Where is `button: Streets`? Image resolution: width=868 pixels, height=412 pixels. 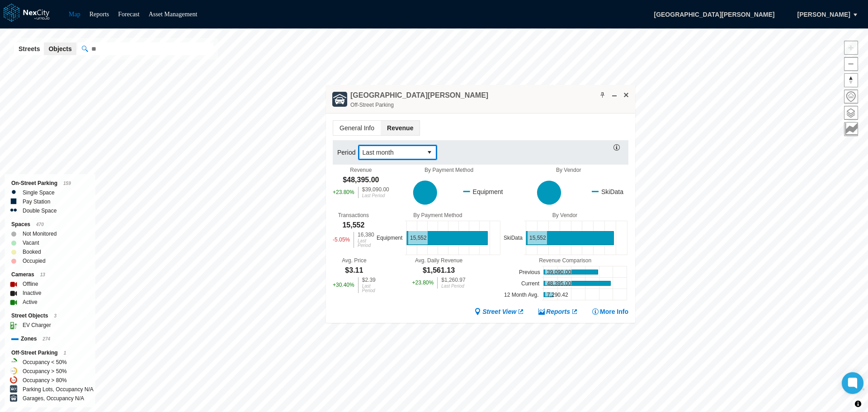 button: Streets is located at coordinates (29, 49).